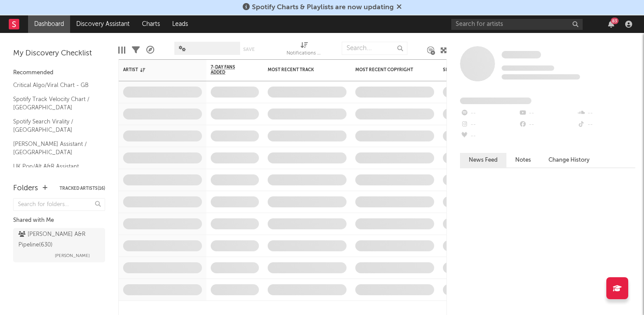 This screenshot has height=315, width=644. I want to click on a: UK Pop/Alt A&R Assistant, so click(55, 166).